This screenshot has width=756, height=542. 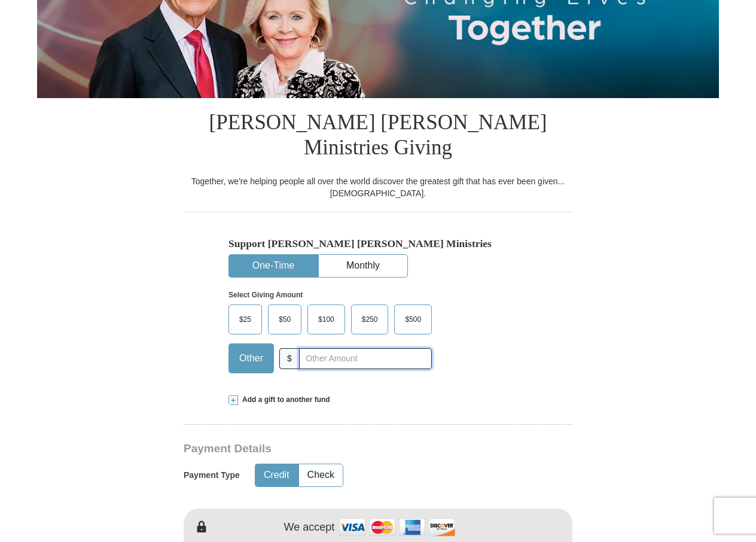 What do you see at coordinates (273, 266) in the screenshot?
I see `button: One-Time` at bounding box center [273, 266].